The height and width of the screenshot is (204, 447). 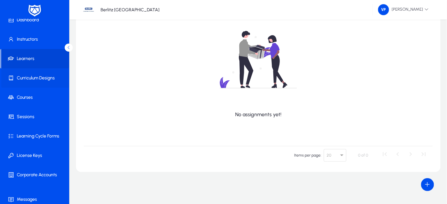 What do you see at coordinates (36, 156) in the screenshot?
I see `span: License Keys` at bounding box center [36, 156].